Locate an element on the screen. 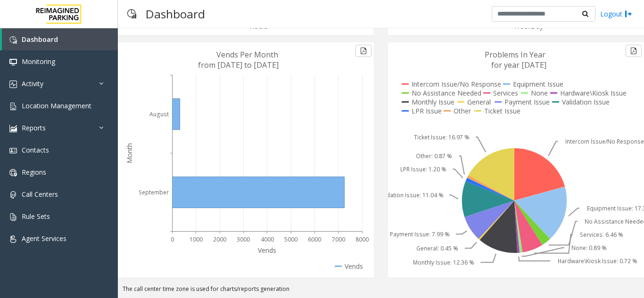 The width and height of the screenshot is (644, 298). a: Dashboard is located at coordinates (60, 39).